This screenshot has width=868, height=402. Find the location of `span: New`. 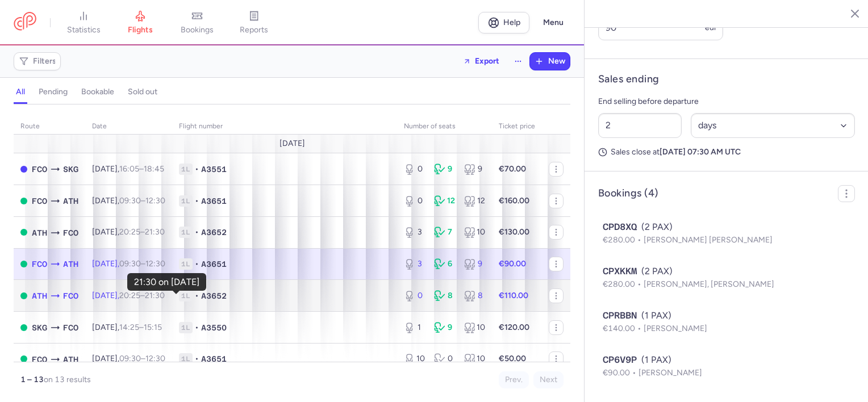

span: New is located at coordinates (556, 62).